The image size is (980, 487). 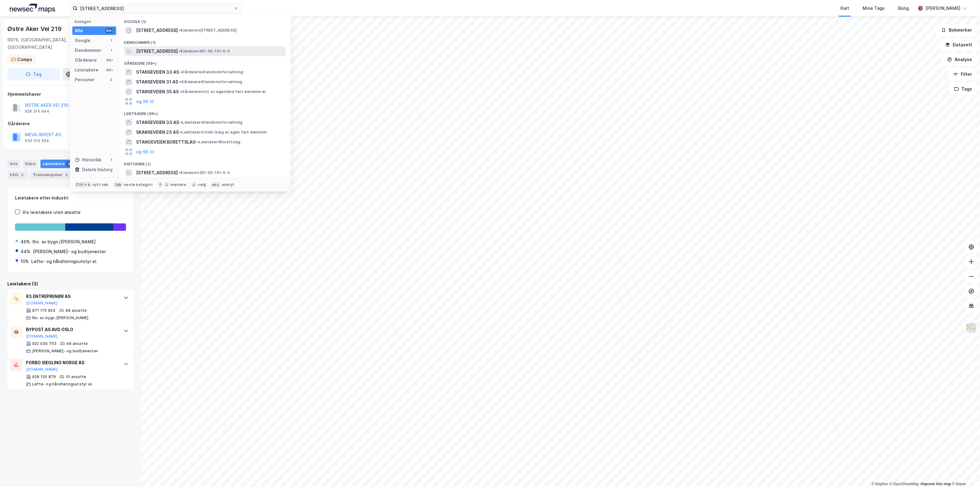 What do you see at coordinates (17, 175) in the screenshot?
I see `div: ESG` at bounding box center [17, 175].